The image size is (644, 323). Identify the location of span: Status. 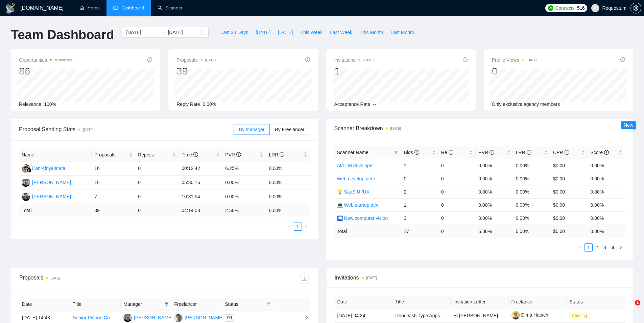
(244, 304).